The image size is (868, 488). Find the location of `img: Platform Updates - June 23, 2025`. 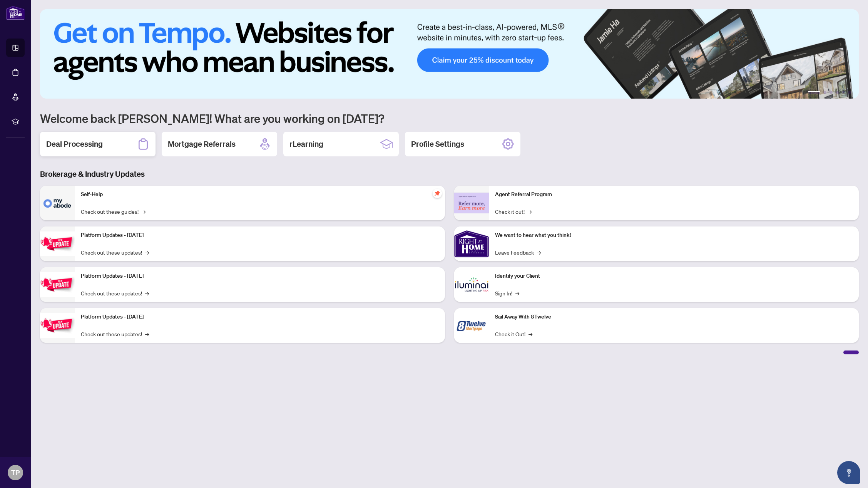

img: Platform Updates - June 23, 2025 is located at coordinates (58, 325).